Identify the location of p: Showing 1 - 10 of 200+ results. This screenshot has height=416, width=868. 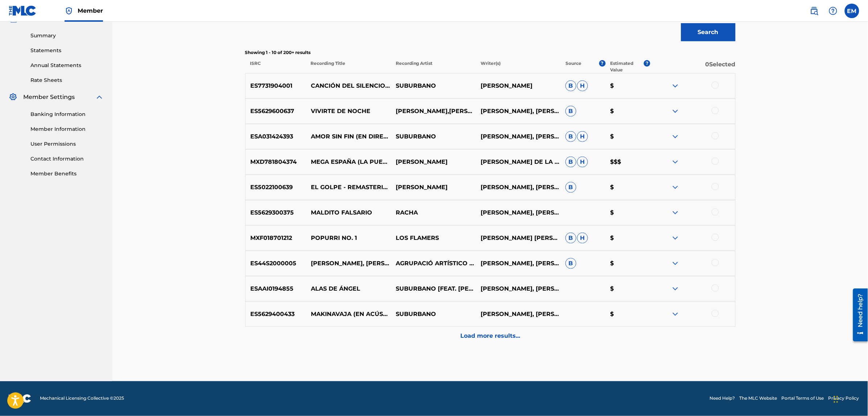
(490, 53).